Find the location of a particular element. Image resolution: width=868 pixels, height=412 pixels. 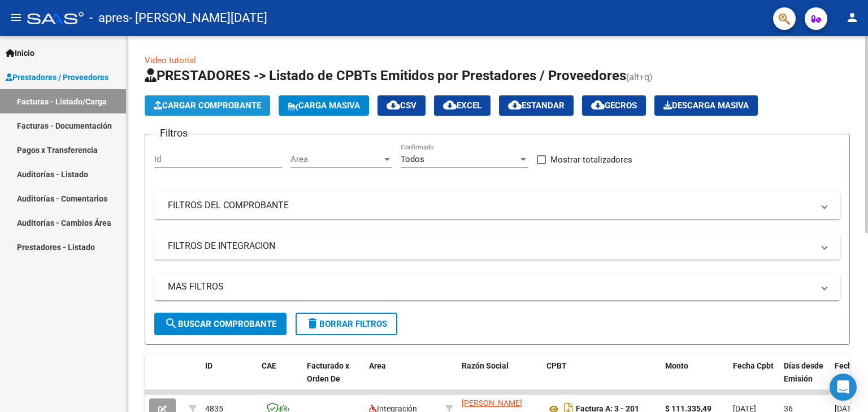

span: CAE is located at coordinates (269, 366).